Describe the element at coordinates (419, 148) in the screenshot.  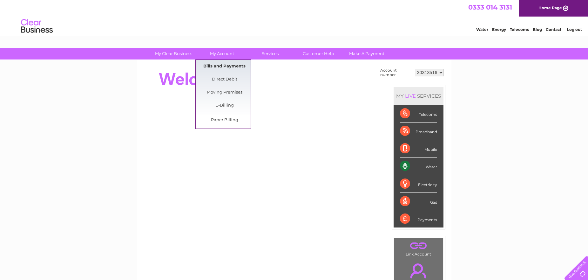
I see `div: Mobile` at that location.